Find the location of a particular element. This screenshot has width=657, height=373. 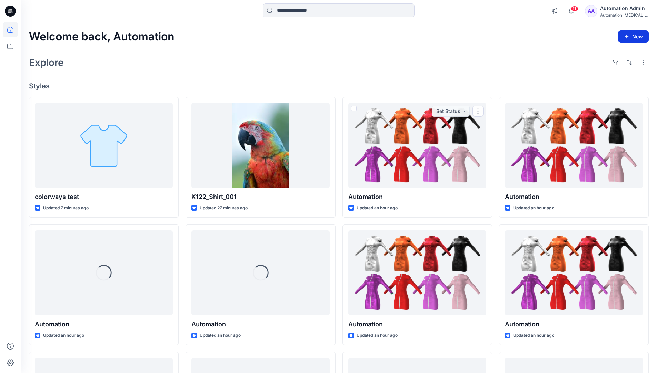

span: 11 is located at coordinates (575, 9).